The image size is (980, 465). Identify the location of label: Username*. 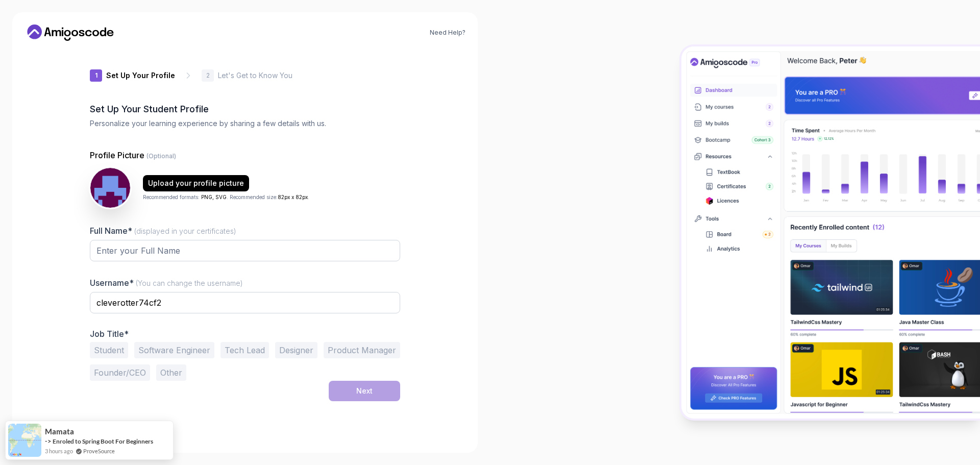
(166, 283).